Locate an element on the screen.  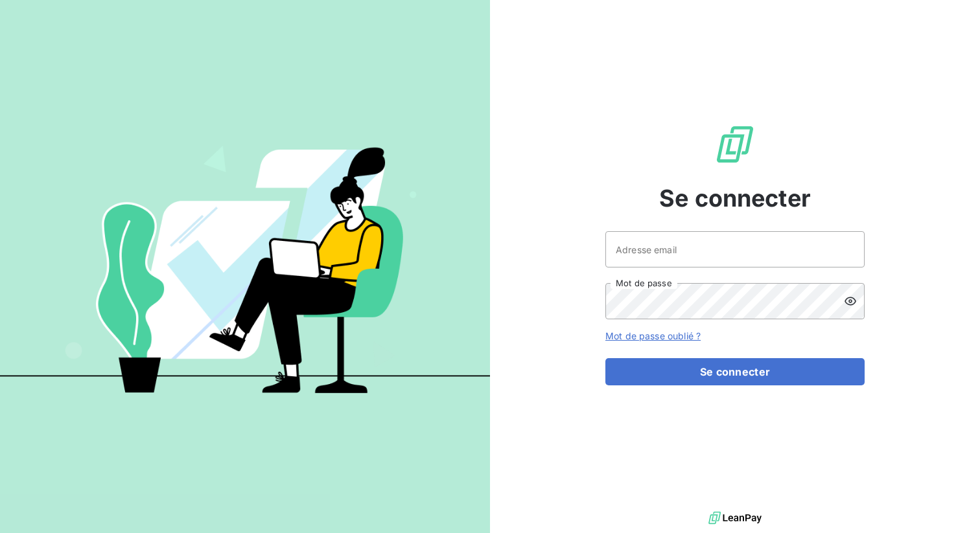
input: placeholder is located at coordinates (735, 249).